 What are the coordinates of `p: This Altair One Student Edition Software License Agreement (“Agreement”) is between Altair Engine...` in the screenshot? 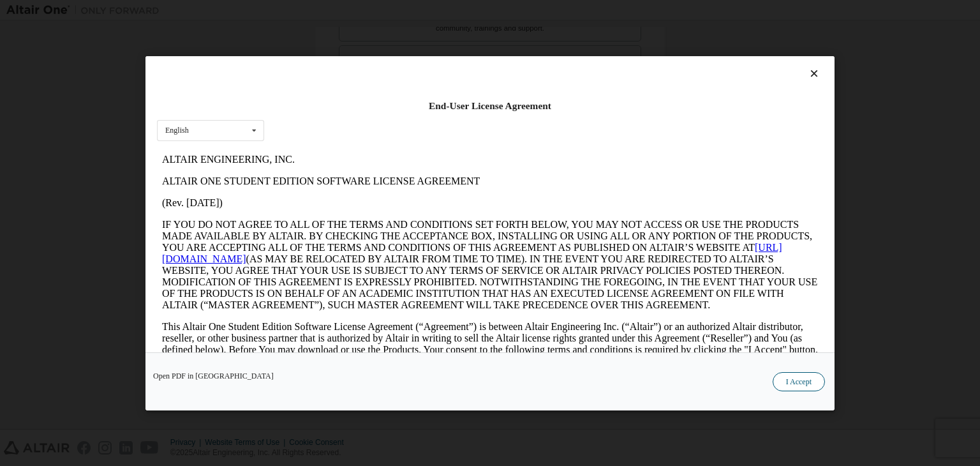 It's located at (333, 195).